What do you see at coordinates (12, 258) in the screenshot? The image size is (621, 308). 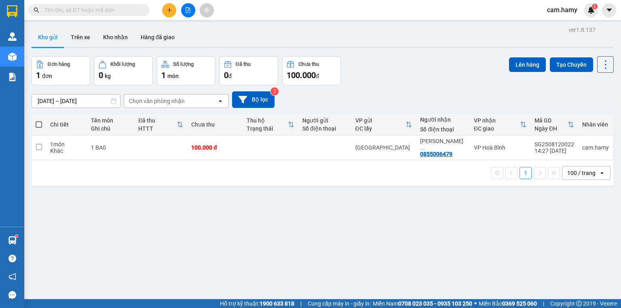 I see `span: question-circle` at bounding box center [12, 258].